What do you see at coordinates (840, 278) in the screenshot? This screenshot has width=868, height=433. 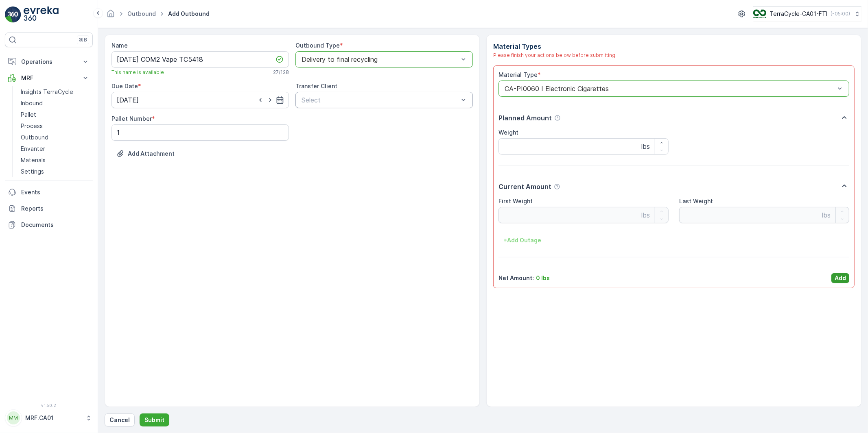 I see `p: Add` at bounding box center [840, 278].